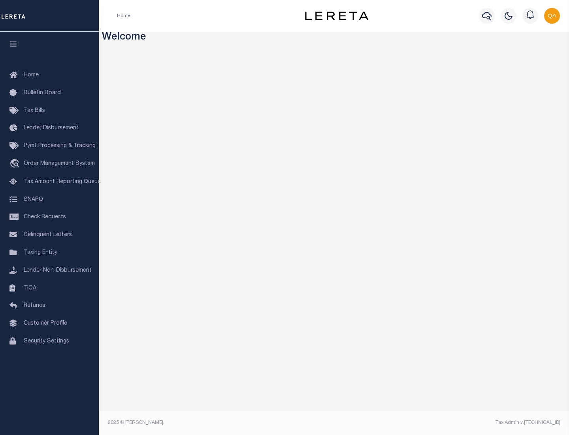 This screenshot has height=435, width=569. Describe the element at coordinates (40, 253) in the screenshot. I see `span: Taxing Entity` at that location.